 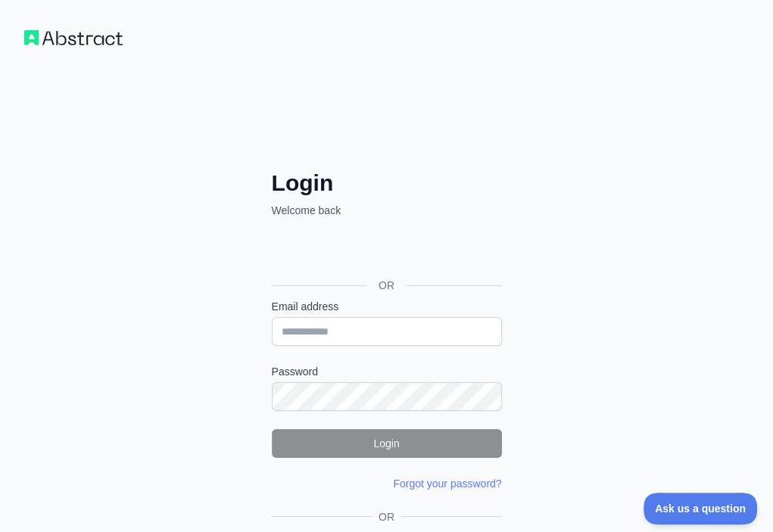 What do you see at coordinates (447, 483) in the screenshot?
I see `a: Forgot your password?` at bounding box center [447, 483].